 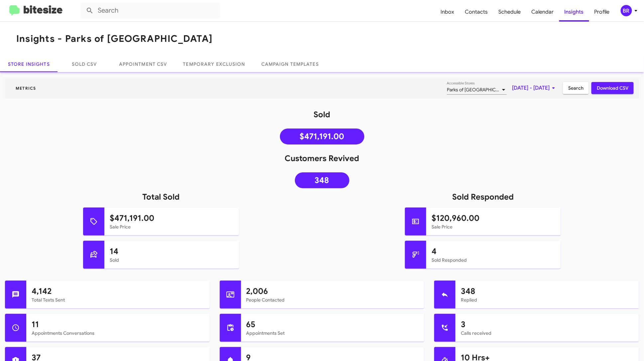 What do you see at coordinates (172, 218) in the screenshot?
I see `h1: $471,191.00` at bounding box center [172, 218].